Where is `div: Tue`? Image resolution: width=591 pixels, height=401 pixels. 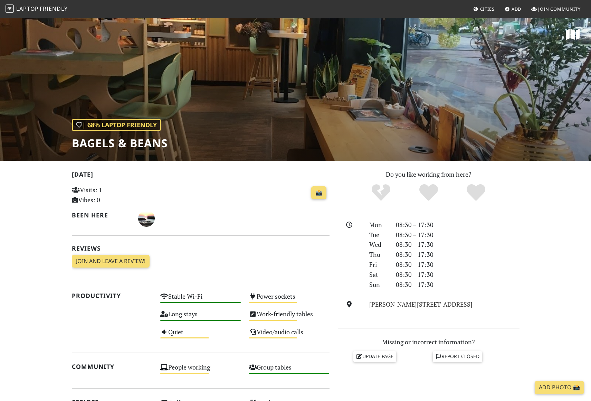 div: Tue is located at coordinates (378, 235).